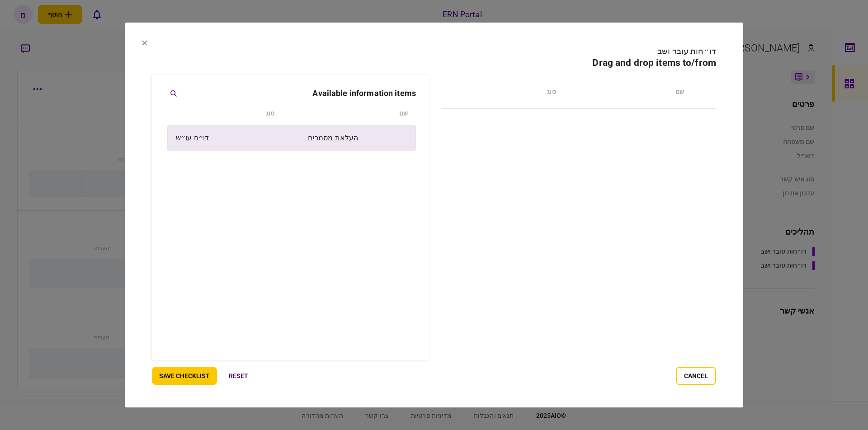 This screenshot has height=430, width=868. What do you see at coordinates (185, 376) in the screenshot?
I see `button: save checklist` at bounding box center [185, 376].